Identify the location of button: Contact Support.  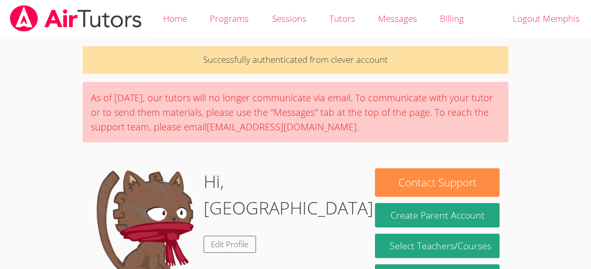
(437, 182).